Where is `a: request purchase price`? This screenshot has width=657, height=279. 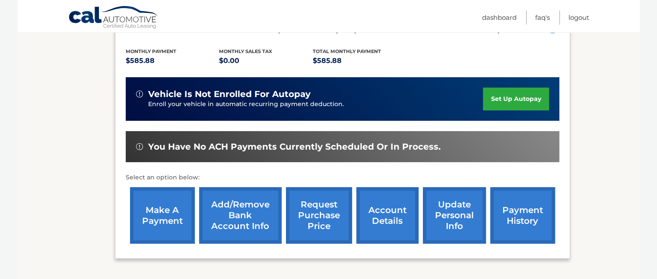 a: request purchase price is located at coordinates (319, 215).